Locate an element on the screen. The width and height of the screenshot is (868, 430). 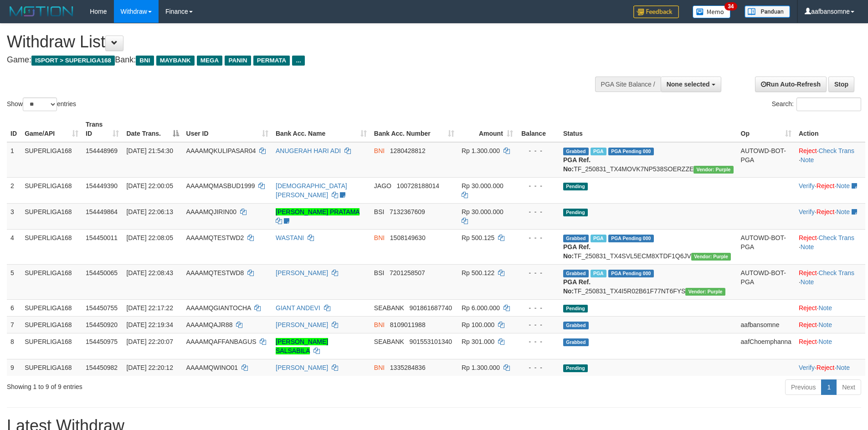
span: 154450920 is located at coordinates (102, 325).